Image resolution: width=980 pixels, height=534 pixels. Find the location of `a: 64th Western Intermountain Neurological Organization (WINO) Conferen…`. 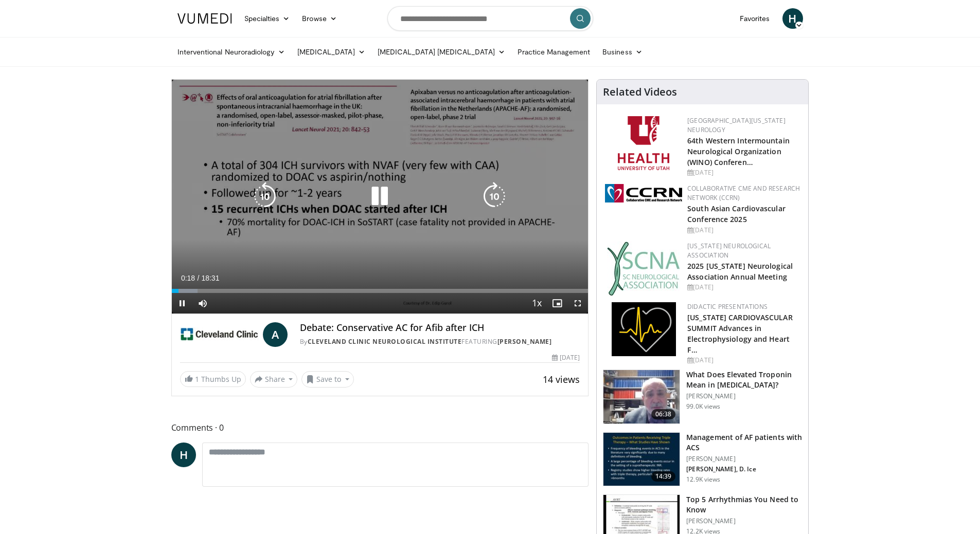

a: 64th Western Intermountain Neurological Organization (WINO) Conferen… is located at coordinates (738, 151).